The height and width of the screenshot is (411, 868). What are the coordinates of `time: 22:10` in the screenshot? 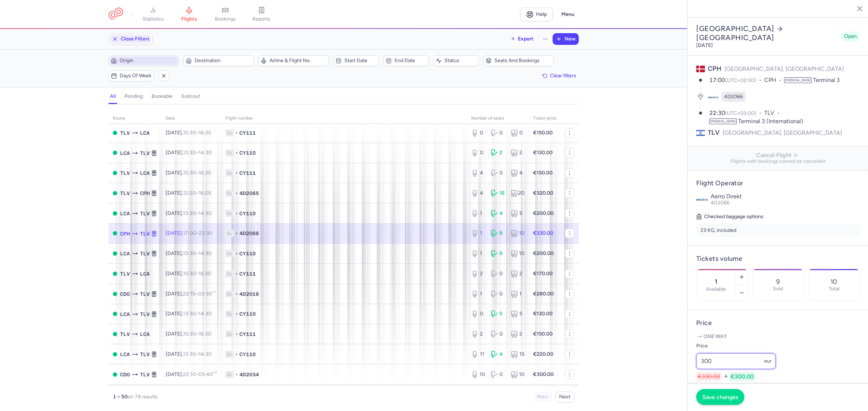 It's located at (189, 374).